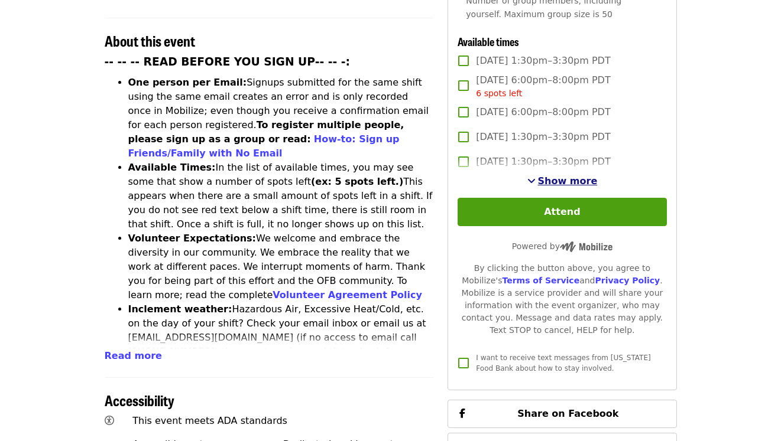 This screenshot has height=441, width=781. I want to click on li: In the list of available times, you may see some that show a number of spots left This appears wh..., so click(281, 196).